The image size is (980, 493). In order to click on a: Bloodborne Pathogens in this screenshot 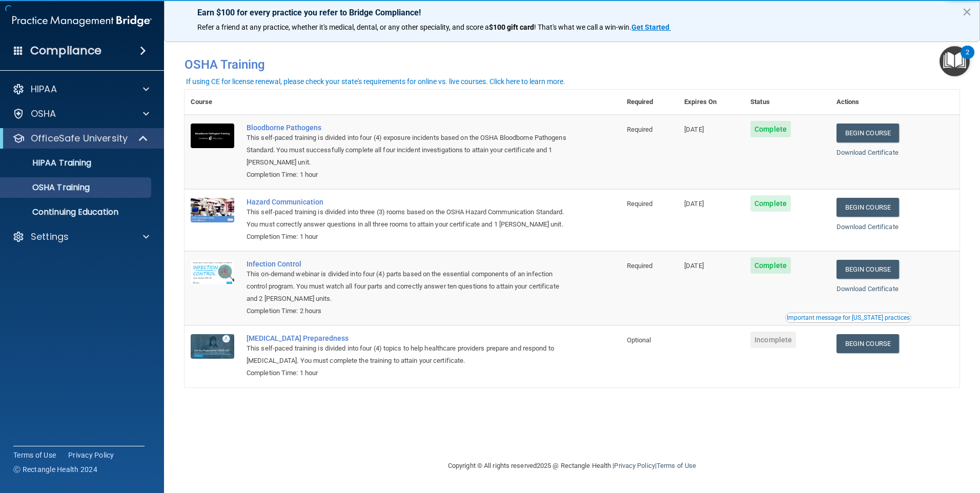, I will do `click(408, 127)`.